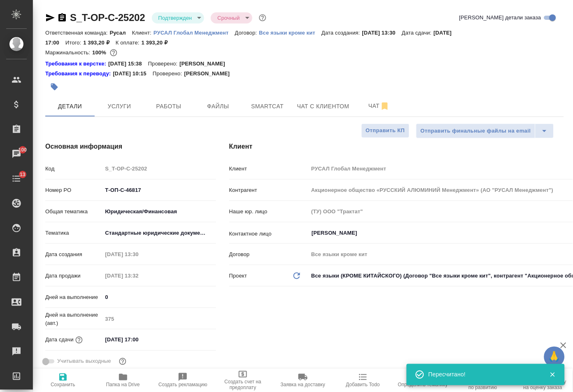 The image size is (573, 392). I want to click on h4: Основная информация, so click(121, 147).